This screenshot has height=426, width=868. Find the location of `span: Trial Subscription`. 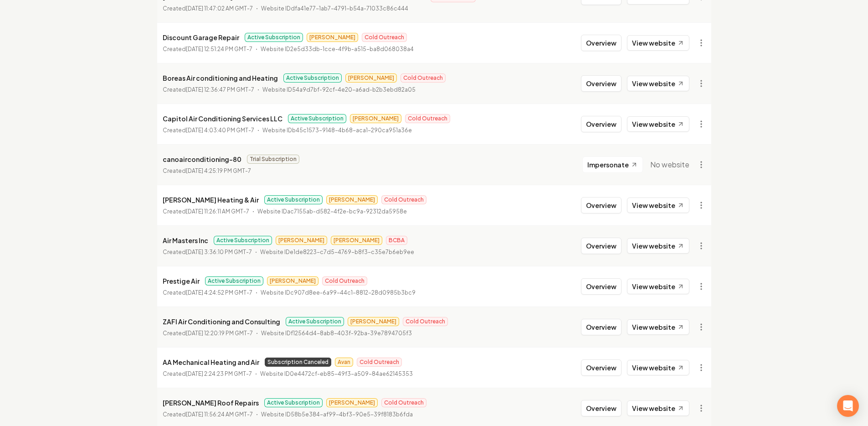

span: Trial Subscription is located at coordinates (273, 159).